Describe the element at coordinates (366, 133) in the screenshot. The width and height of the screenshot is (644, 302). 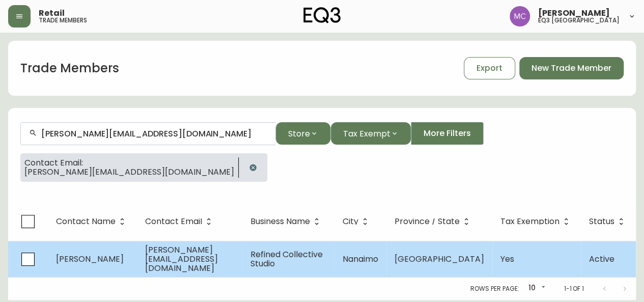
I see `span: Tax Exempt` at that location.